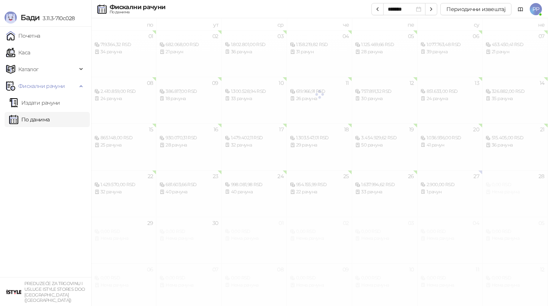 This screenshot has width=548, height=306. Describe the element at coordinates (11, 18) in the screenshot. I see `img: Logo` at that location.